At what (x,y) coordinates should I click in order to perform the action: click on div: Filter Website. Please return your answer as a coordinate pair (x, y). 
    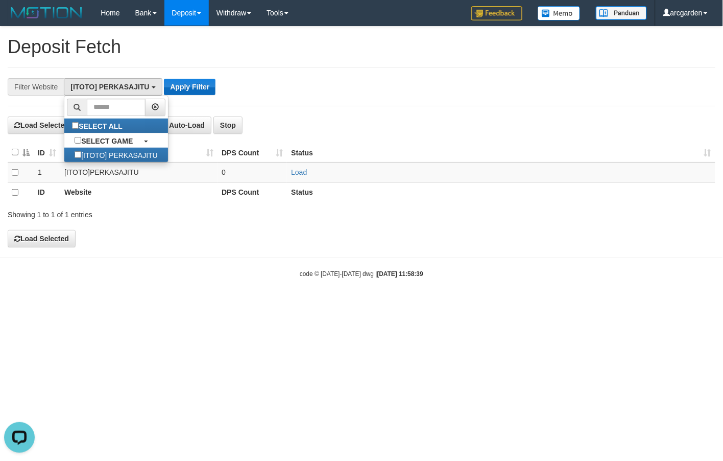
    Looking at the image, I should click on (36, 87).